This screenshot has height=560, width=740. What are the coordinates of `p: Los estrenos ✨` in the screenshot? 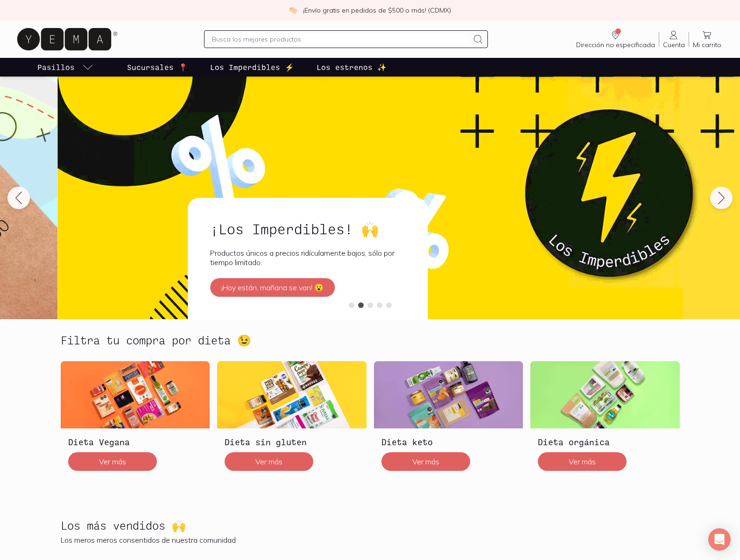 It's located at (352, 68).